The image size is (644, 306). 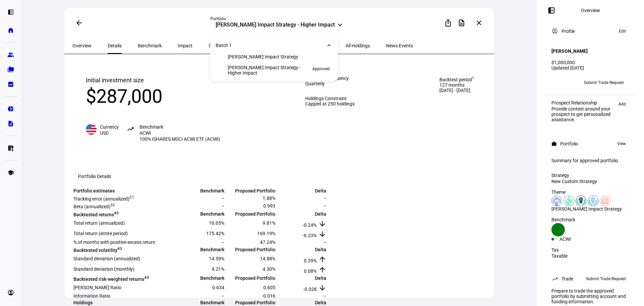 I want to click on mat-icon: arrow_back, so click(x=79, y=23).